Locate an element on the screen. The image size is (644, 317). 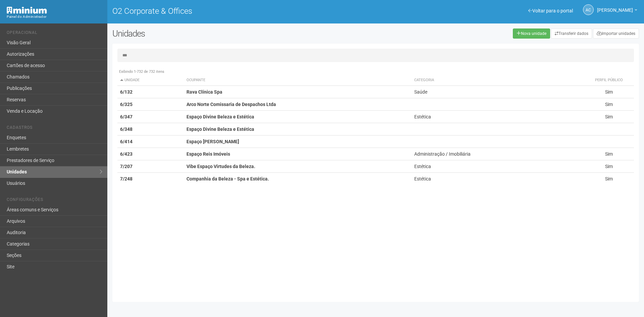
img: Minium is located at coordinates (27, 10).